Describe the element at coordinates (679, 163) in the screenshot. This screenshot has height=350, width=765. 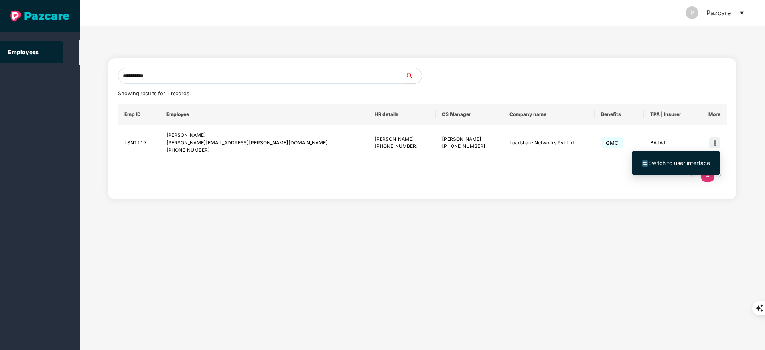
I see `span: Switch to user interface` at that location.